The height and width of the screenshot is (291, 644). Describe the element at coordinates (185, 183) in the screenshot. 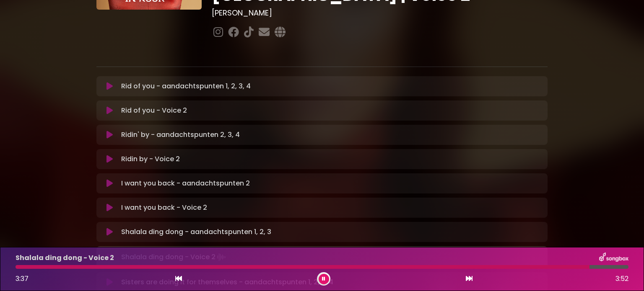

I see `p: I want you back - aandachtspunten 2` at that location.